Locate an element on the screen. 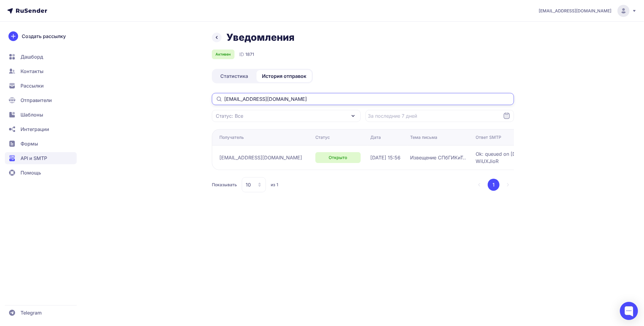 The height and width of the screenshot is (326, 644). span: Статистика is located at coordinates (234, 76).